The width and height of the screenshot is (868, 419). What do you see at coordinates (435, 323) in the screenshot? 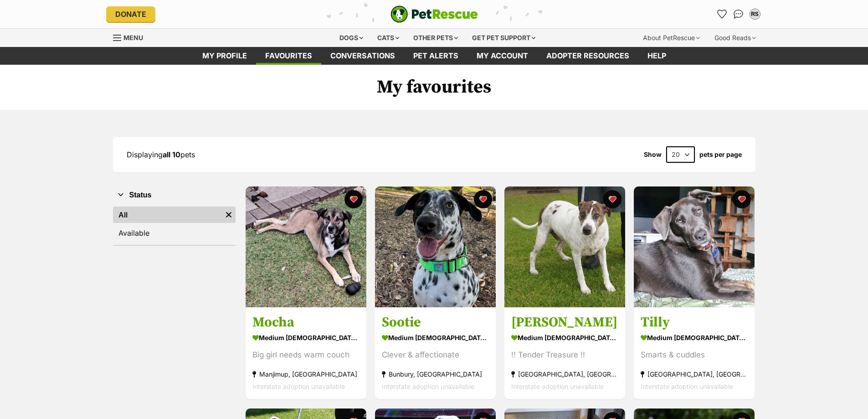
I see `h3: Sootie` at bounding box center [435, 323].